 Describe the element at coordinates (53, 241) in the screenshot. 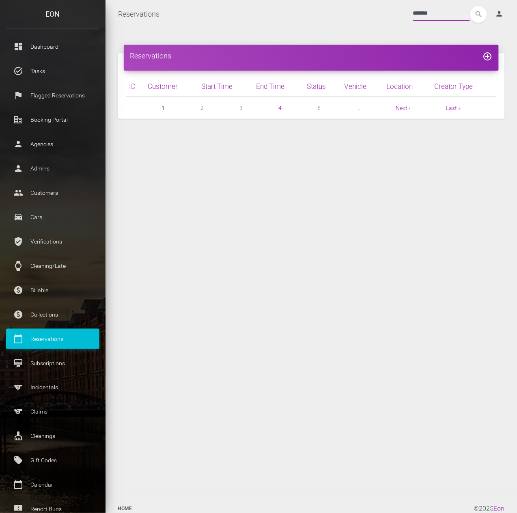

I see `p: Verifications` at that location.